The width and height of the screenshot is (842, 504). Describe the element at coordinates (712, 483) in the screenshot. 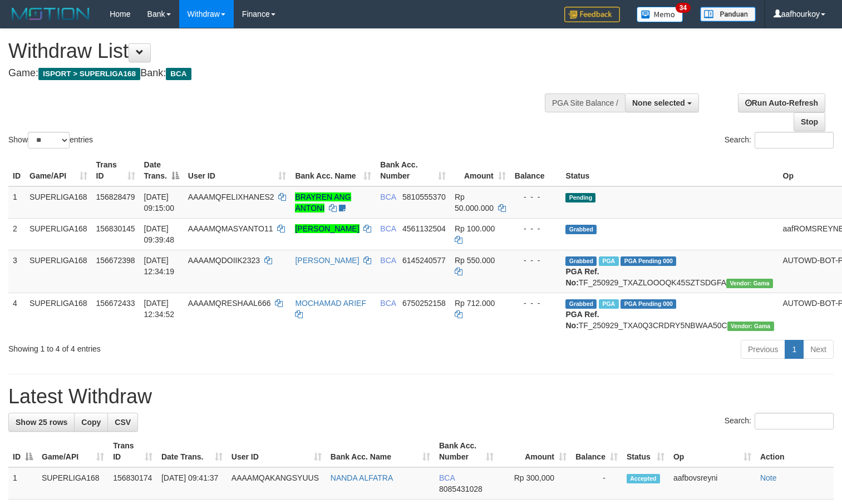

I see `td: aafbovsreyni` at that location.